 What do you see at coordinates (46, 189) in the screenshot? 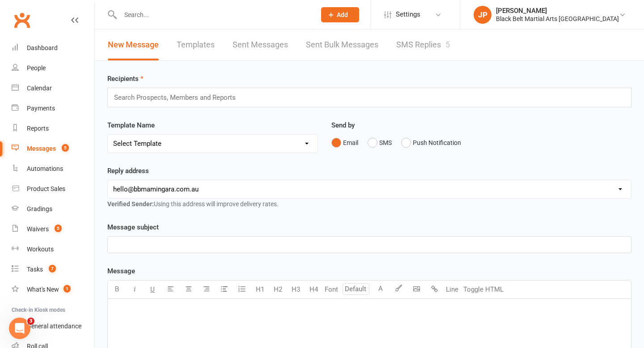
I see `div: Product Sales` at bounding box center [46, 189].